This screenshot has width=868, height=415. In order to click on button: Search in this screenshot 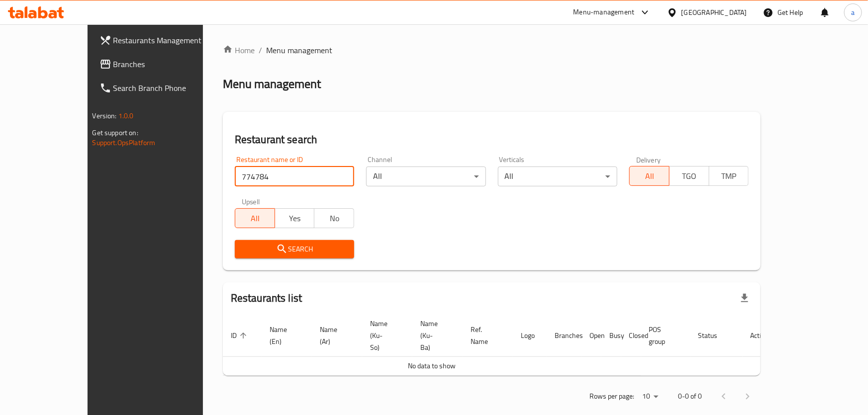, I will do `click(294, 249)`.